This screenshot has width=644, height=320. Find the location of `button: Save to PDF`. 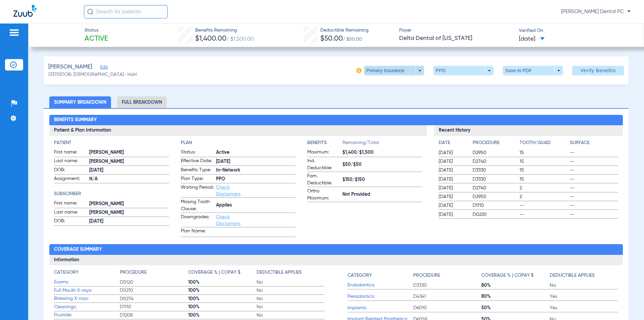

button: Save to PDF is located at coordinates (533, 71).